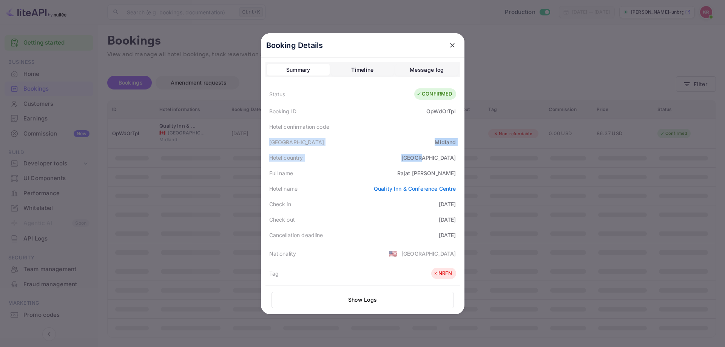 The width and height of the screenshot is (725, 347). Describe the element at coordinates (283, 188) in the screenshot. I see `div: Hotel name` at that location.